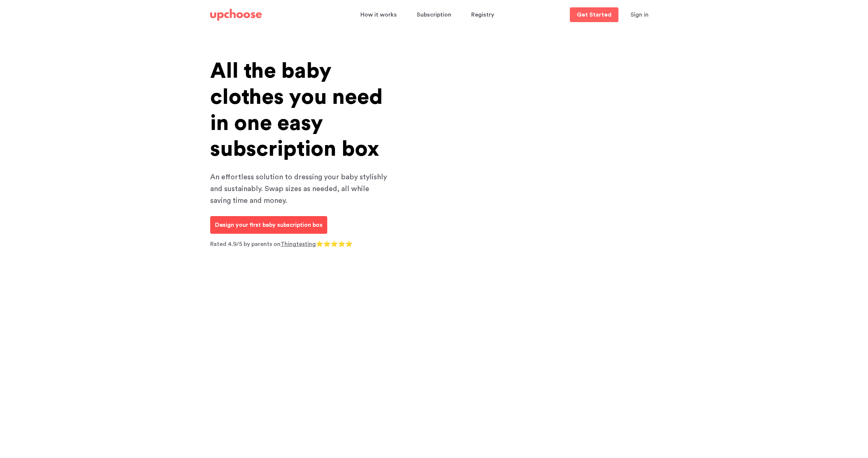 The image size is (868, 458). Describe the element at coordinates (435, 15) in the screenshot. I see `a: Subscription` at that location.